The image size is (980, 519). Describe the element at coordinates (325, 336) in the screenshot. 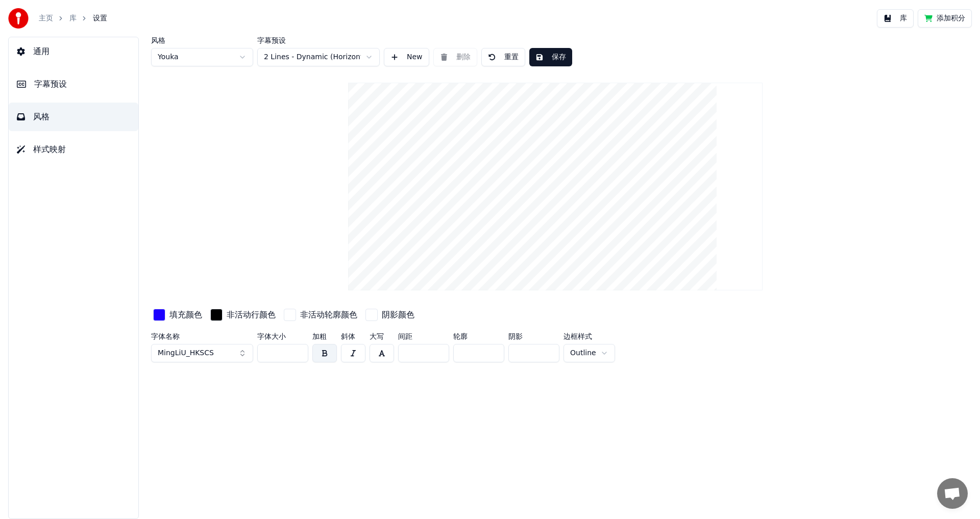

I see `label: 加粗` at that location.